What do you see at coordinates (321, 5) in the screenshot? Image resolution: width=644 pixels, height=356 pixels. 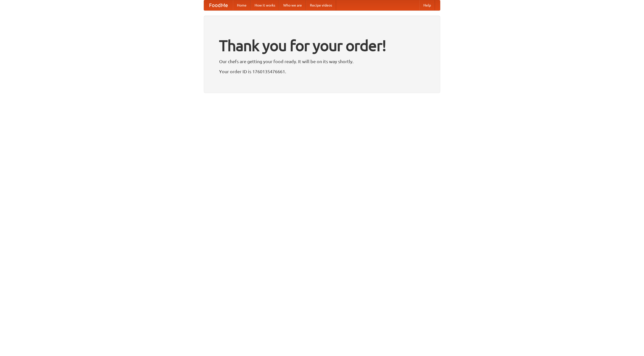 I see `a: Recipe videos` at bounding box center [321, 5].